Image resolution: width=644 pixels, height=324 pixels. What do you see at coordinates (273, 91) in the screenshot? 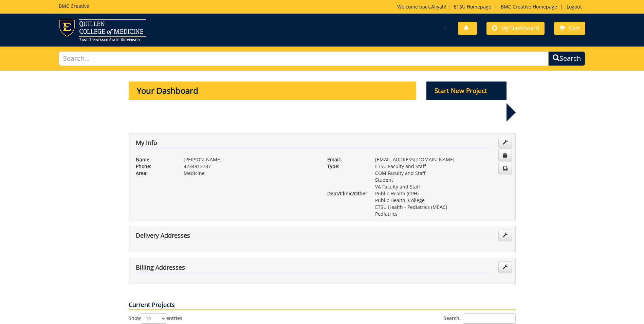
I see `p: Your Dashboard` at bounding box center [273, 91].